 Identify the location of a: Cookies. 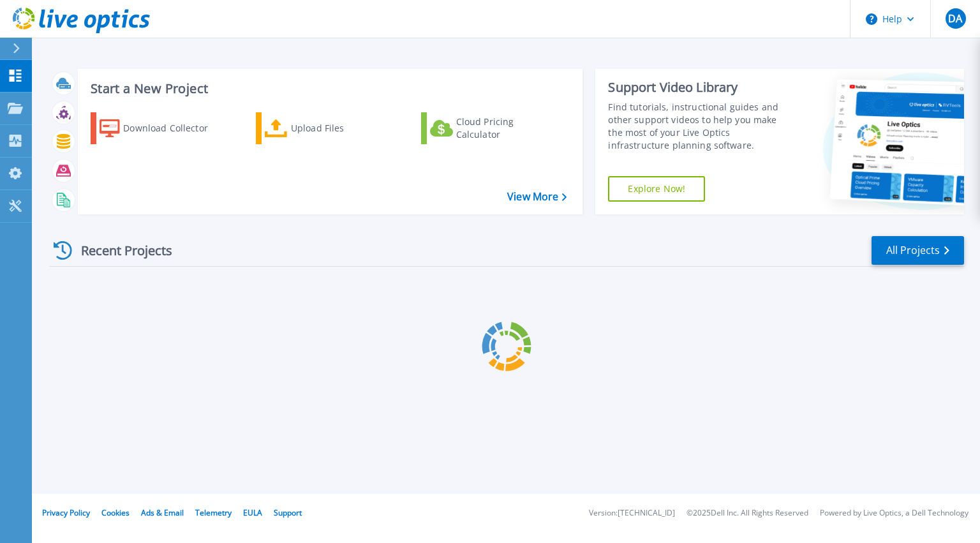
(115, 512).